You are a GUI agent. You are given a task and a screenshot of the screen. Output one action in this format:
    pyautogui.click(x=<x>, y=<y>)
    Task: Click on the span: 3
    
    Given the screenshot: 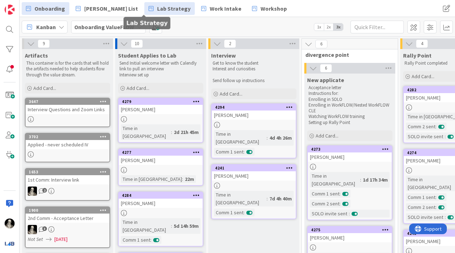 What is the action you would take?
    pyautogui.click(x=44, y=228)
    